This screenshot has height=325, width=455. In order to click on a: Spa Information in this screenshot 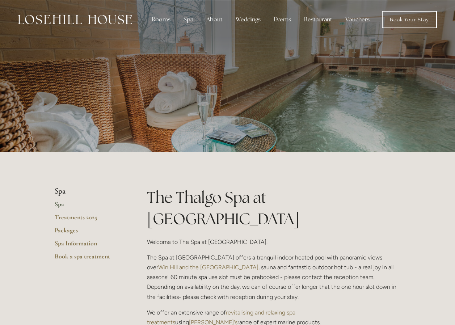, I will do `click(89, 246)`.